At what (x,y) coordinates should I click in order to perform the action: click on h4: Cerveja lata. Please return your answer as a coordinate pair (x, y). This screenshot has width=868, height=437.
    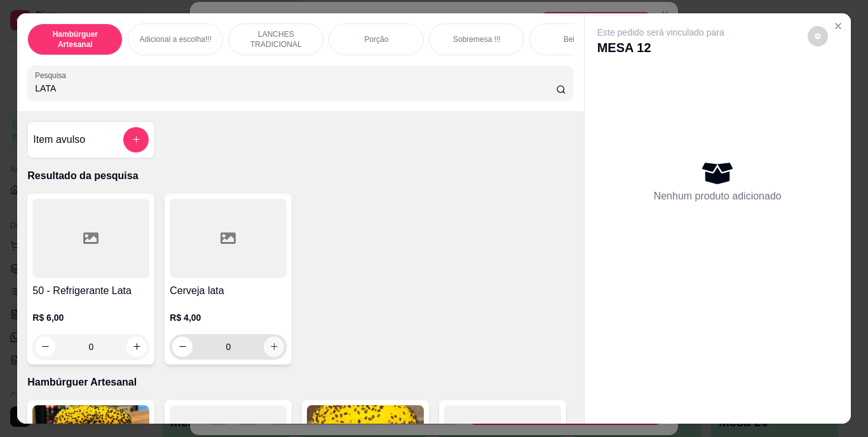
    Looking at the image, I should click on (228, 291).